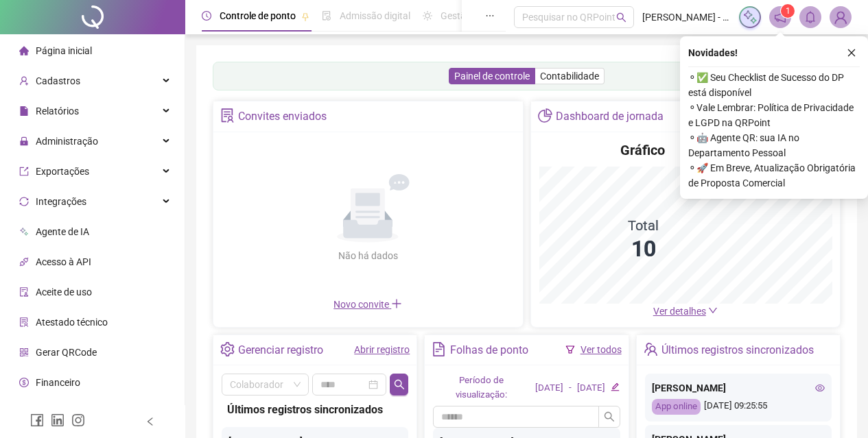  I want to click on span: ellipsis, so click(490, 16).